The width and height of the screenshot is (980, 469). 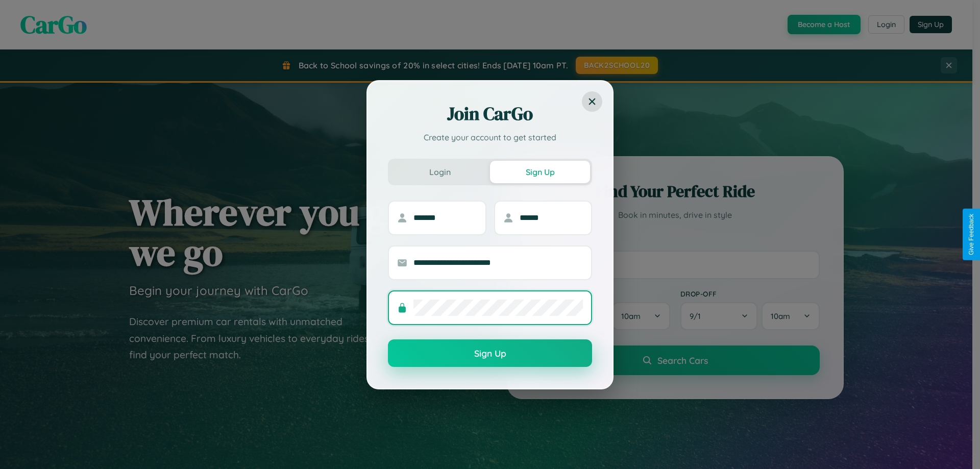 I want to click on div: Give Feedback, so click(x=972, y=234).